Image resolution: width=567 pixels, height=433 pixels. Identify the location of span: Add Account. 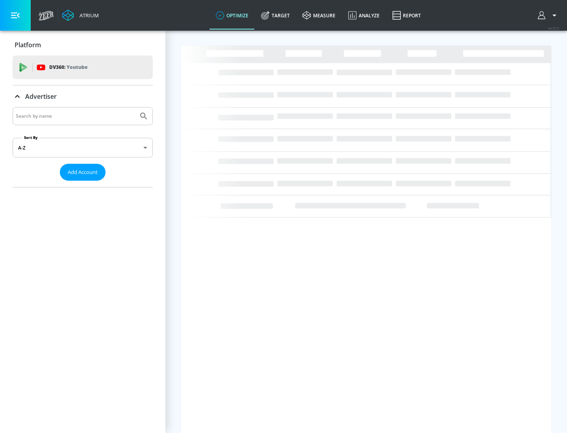
(83, 172).